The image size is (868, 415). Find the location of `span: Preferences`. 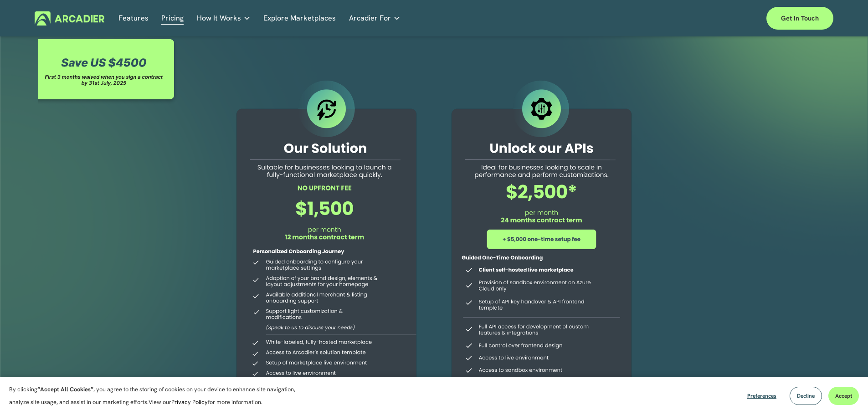

span: Preferences is located at coordinates (761, 395).